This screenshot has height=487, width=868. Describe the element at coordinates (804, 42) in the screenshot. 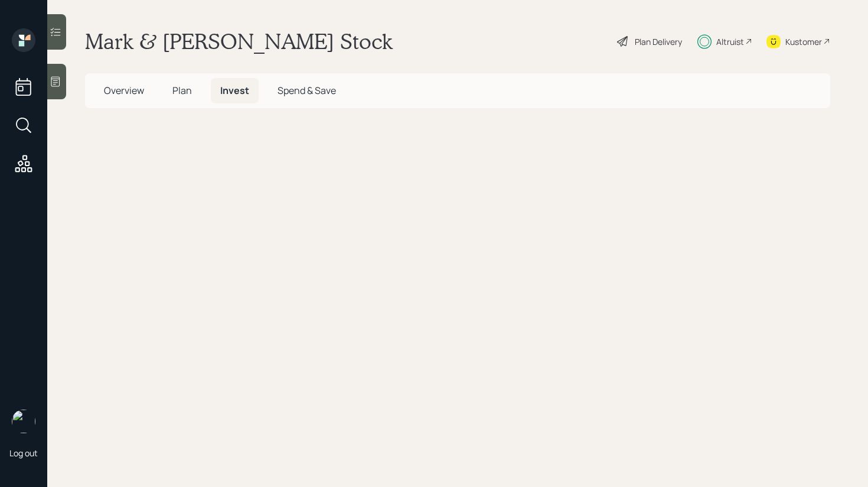

I see `div: Kustomer` at that location.